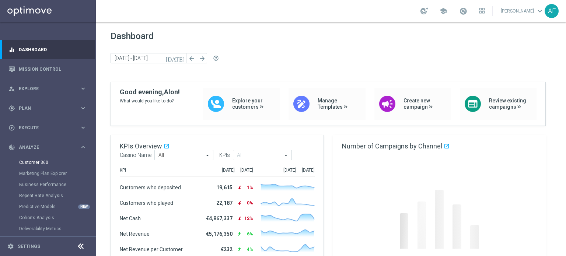  What do you see at coordinates (48, 174) in the screenshot?
I see `a: Marketing Plan Explorer` at bounding box center [48, 174].